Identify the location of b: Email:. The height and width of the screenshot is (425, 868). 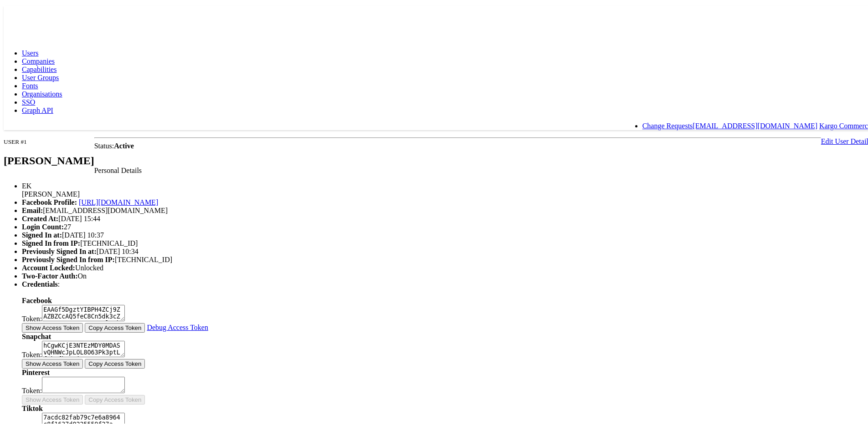
(33, 208).